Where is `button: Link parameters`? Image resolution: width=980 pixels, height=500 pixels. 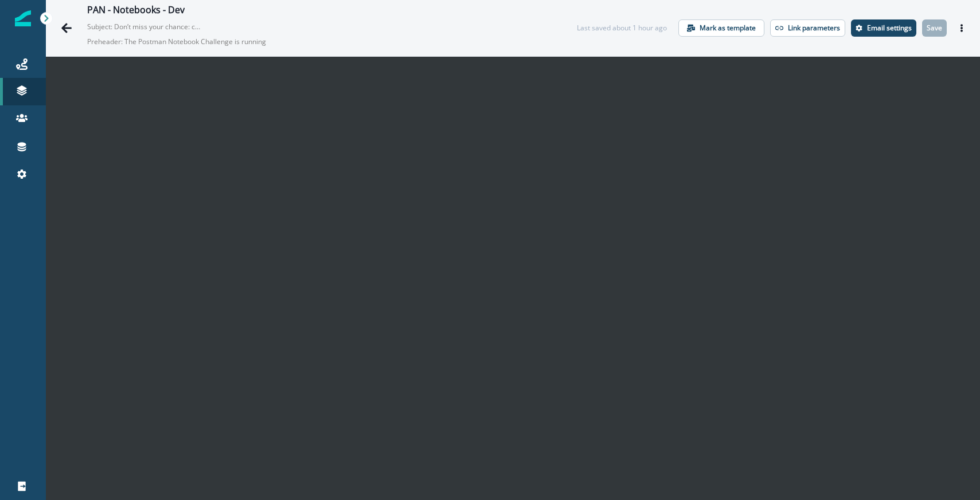
button: Link parameters is located at coordinates (807, 28).